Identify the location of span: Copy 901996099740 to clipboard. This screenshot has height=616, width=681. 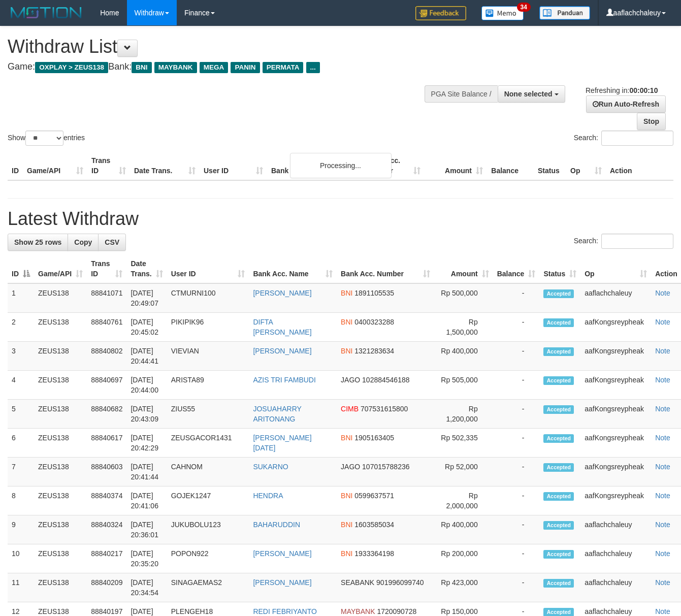
(400, 582).